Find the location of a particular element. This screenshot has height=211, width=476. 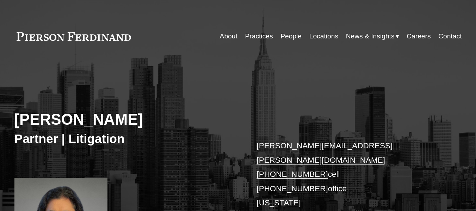

a: Careers is located at coordinates (419, 36).